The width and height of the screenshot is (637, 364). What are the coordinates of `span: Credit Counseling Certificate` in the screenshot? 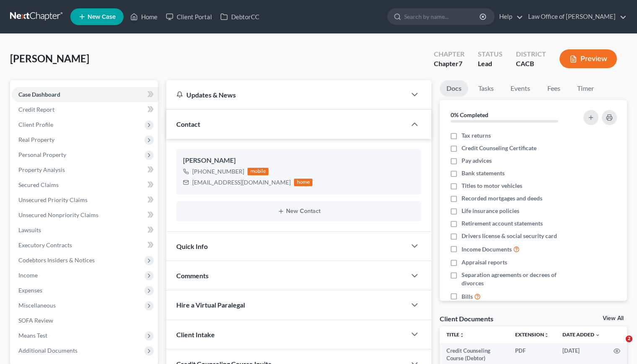 It's located at (498, 148).